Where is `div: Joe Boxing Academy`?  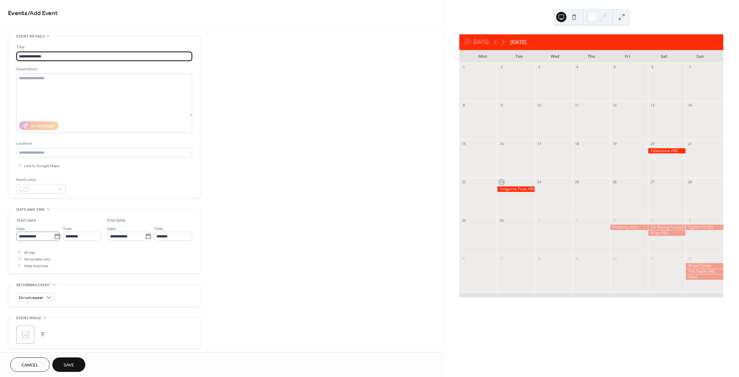 div: Joe Boxing Academy is located at coordinates (667, 227).